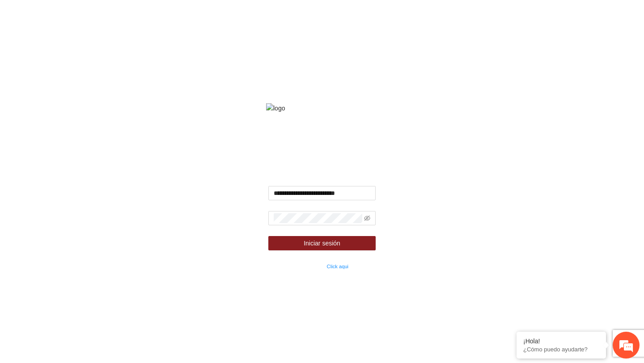  Describe the element at coordinates (322, 244) in the screenshot. I see `button: Iniciar sesión` at that location.